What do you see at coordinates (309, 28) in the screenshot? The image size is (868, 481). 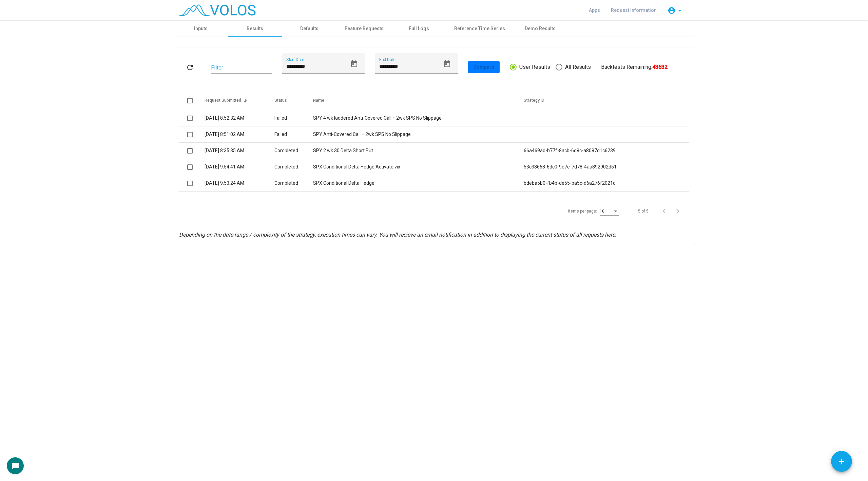 I see `div: Defaults` at bounding box center [309, 28].